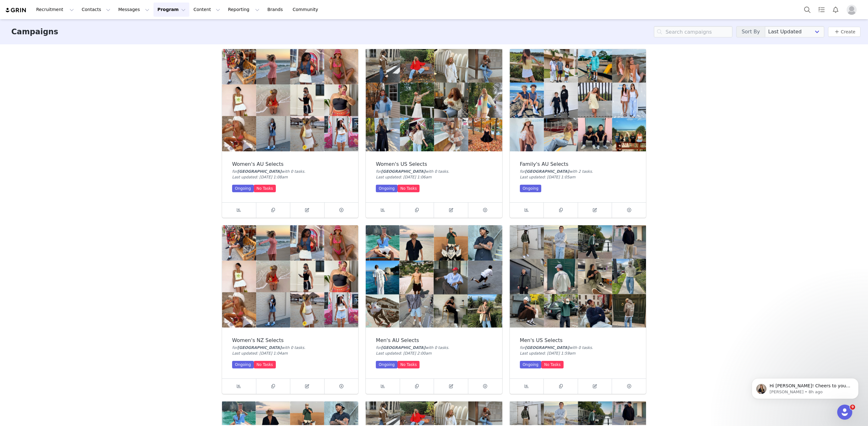  Describe the element at coordinates (852, 10) in the screenshot. I see `img: placeholder-profile.jpg` at that location.